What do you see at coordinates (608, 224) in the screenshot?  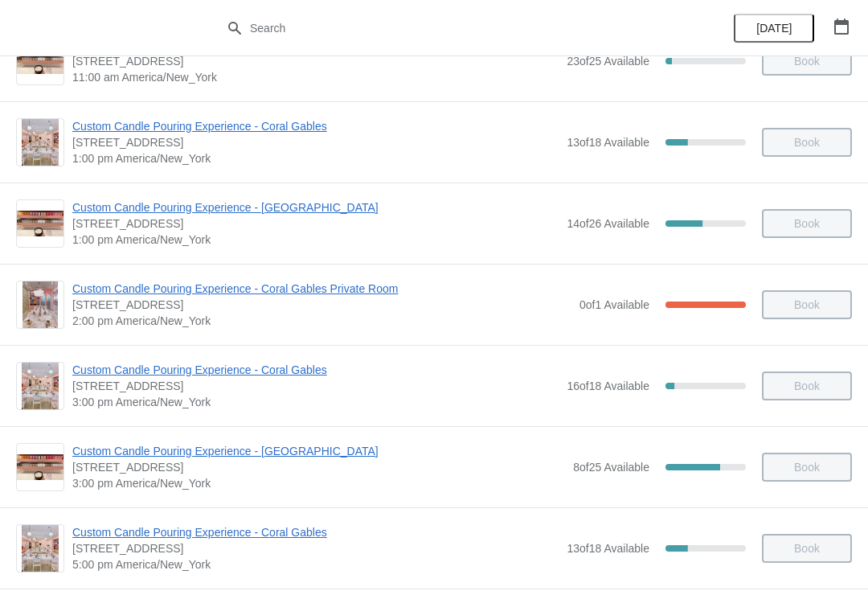 I see `span: 14 of 26 Available` at bounding box center [608, 224].